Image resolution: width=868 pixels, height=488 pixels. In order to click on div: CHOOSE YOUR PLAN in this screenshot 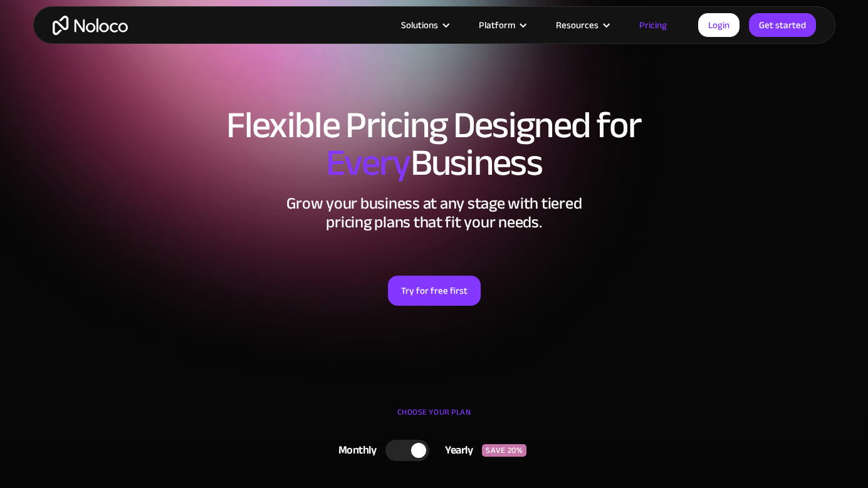, I will do `click(434, 418)`.